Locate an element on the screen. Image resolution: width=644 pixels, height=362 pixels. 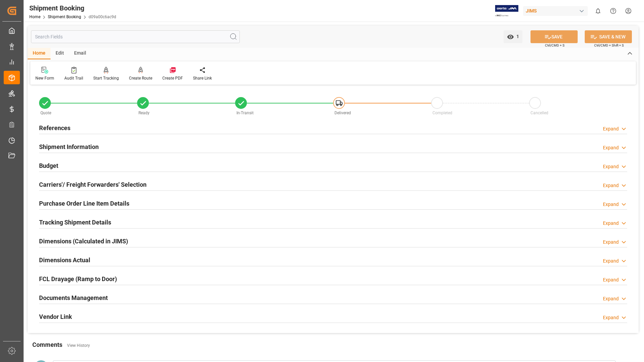
button: SAVE & NEW is located at coordinates (608, 37).